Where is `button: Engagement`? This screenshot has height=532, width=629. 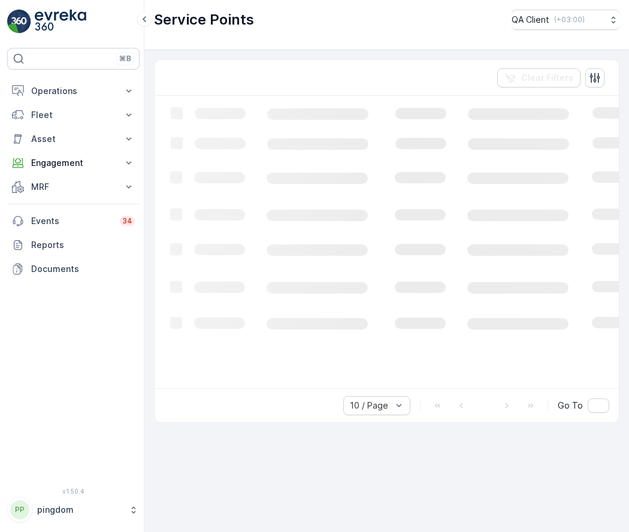 button: Engagement is located at coordinates (73, 163).